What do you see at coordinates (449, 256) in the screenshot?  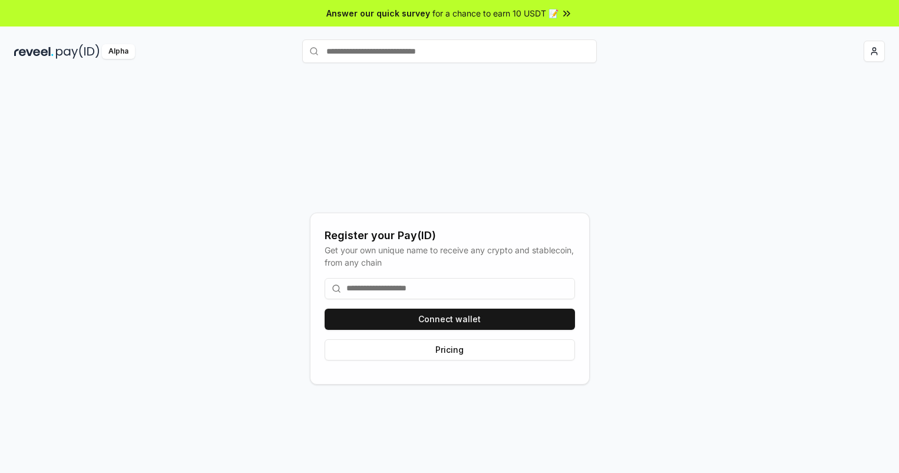 I see `div: Get your own unique name to receive any crypto and stablecoin, from any chain` at bounding box center [449, 256].